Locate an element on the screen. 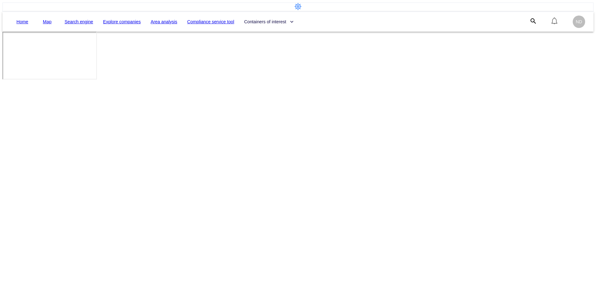 This screenshot has height=290, width=596. a: Area analysis is located at coordinates (164, 22).